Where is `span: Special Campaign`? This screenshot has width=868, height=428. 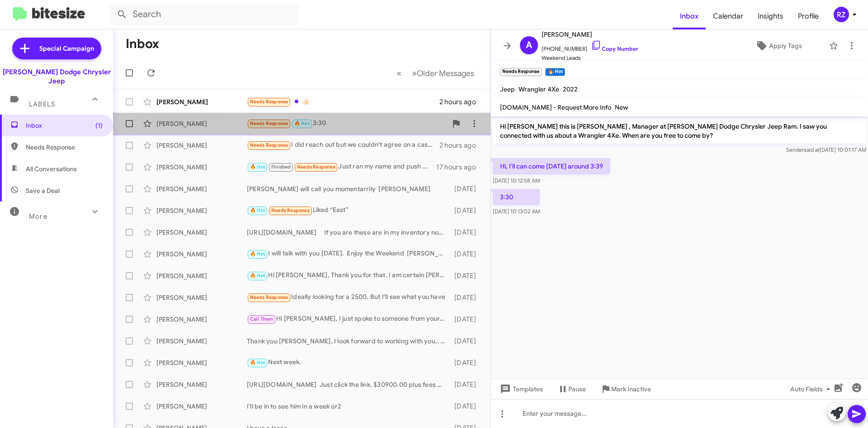 span: Special Campaign is located at coordinates (66, 48).